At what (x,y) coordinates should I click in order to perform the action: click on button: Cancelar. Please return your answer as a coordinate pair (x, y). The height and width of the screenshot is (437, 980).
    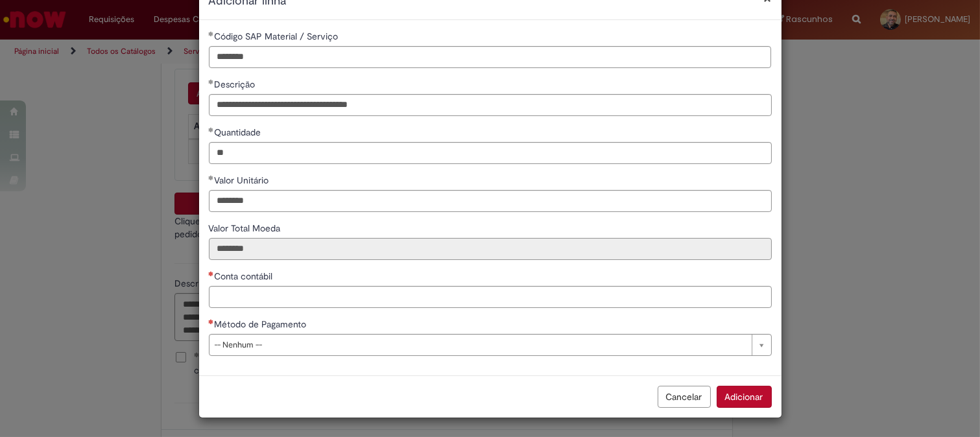
    Looking at the image, I should click on (684, 397).